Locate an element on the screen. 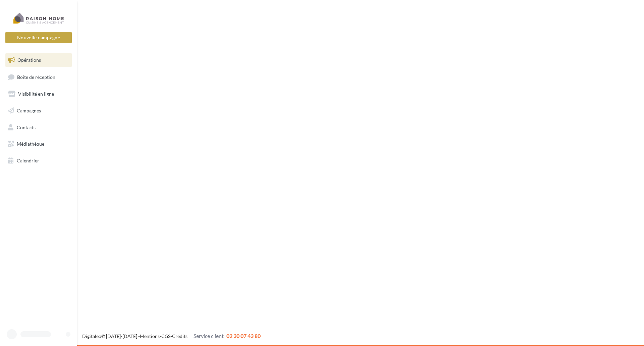 The image size is (644, 346). a: Digitaleo is located at coordinates (92, 336).